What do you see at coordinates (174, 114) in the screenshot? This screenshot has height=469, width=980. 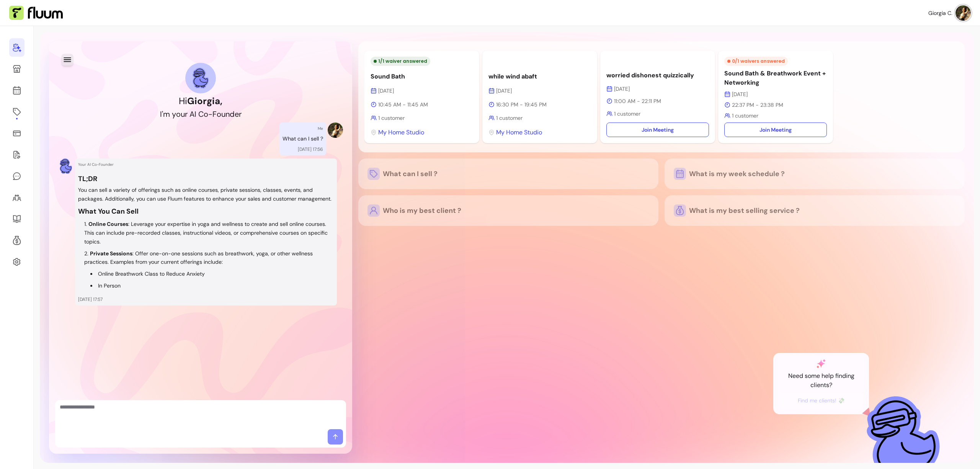 I see `div: y` at bounding box center [174, 114].